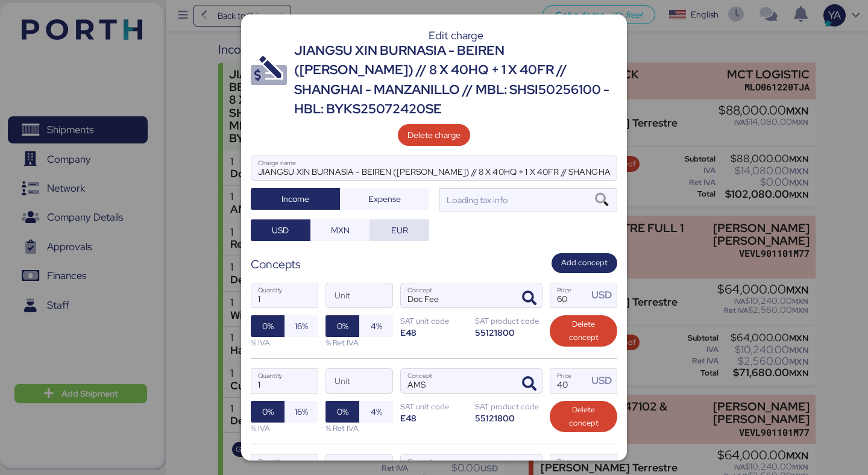  Describe the element at coordinates (476, 200) in the screenshot. I see `div: Loading tax info` at that location.